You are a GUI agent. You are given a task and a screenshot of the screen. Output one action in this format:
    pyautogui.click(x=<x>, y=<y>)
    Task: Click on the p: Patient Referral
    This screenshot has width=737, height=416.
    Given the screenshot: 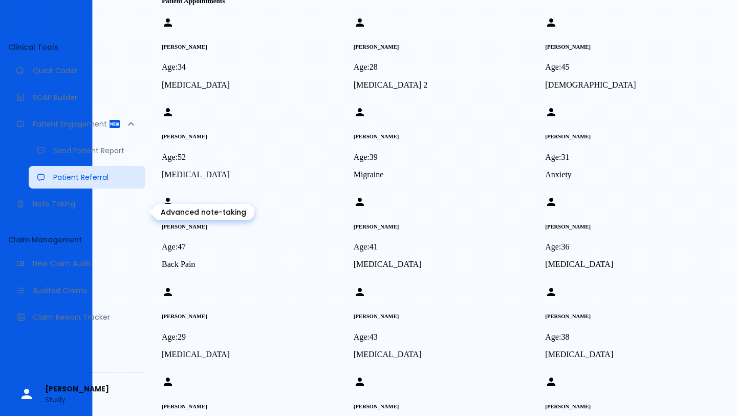 What is the action you would take?
    pyautogui.click(x=95, y=177)
    